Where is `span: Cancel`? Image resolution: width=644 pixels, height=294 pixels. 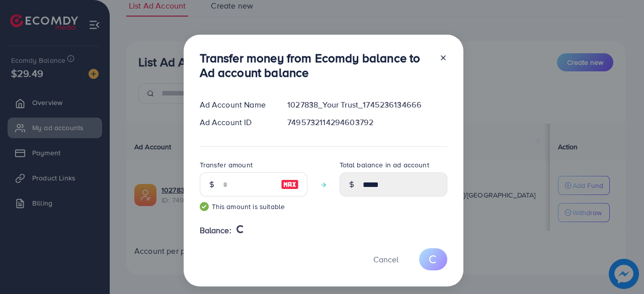
span: Cancel is located at coordinates (386, 259).